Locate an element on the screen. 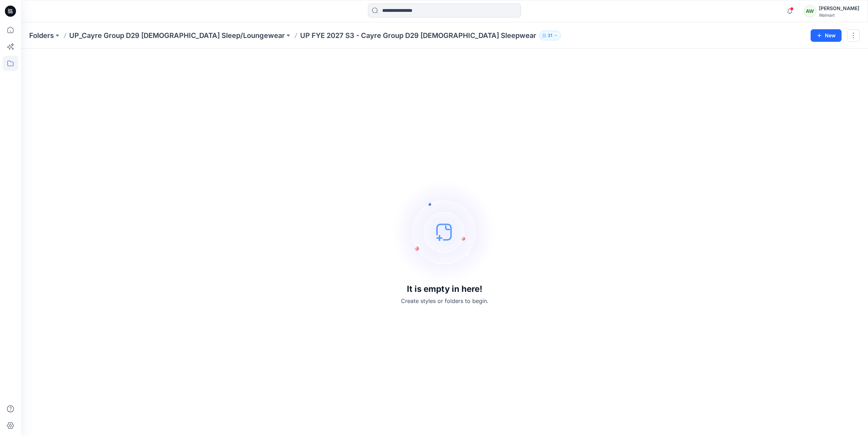  a: Folders is located at coordinates (42, 36).